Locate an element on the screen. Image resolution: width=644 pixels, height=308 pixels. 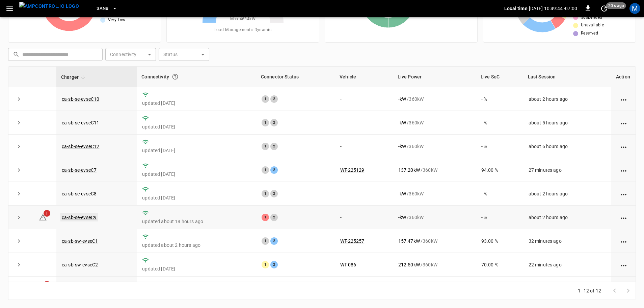
td: 94.00 % is located at coordinates (499, 170).